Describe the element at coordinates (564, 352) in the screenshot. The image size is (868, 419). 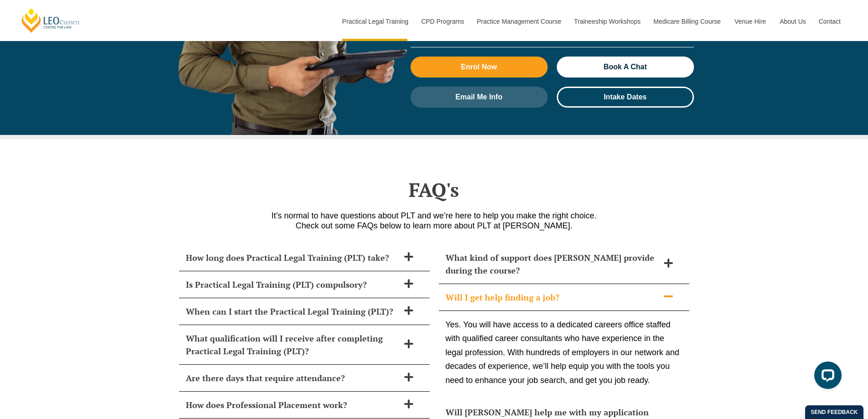
I see `p: Yes. You will have access to a dedicated careers office staffed with qualified career consultants...` at that location.